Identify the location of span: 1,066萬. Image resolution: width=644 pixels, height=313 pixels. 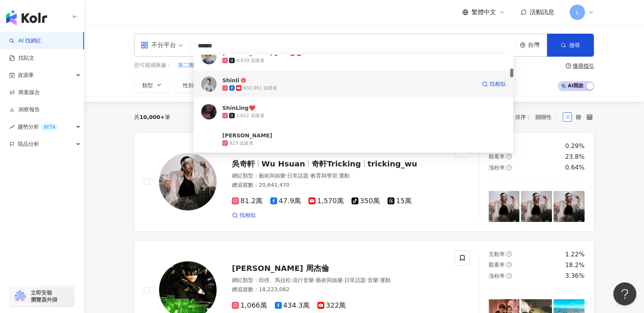
(249, 306).